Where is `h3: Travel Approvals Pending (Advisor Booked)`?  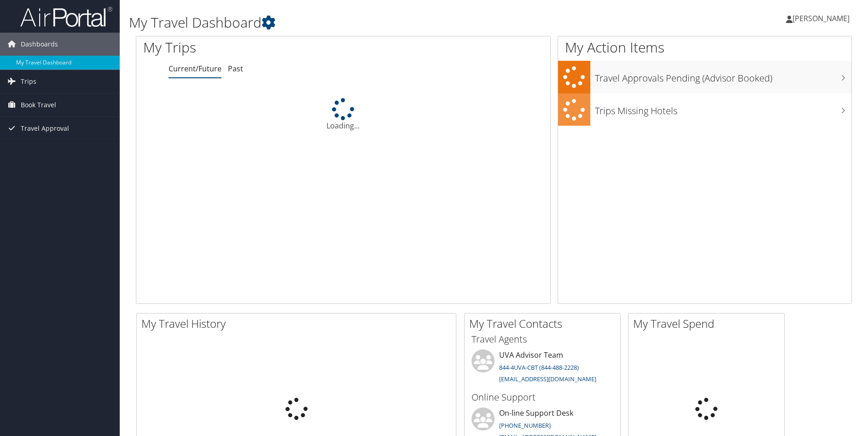
h3: Travel Approvals Pending (Advisor Booked) is located at coordinates (722, 76).